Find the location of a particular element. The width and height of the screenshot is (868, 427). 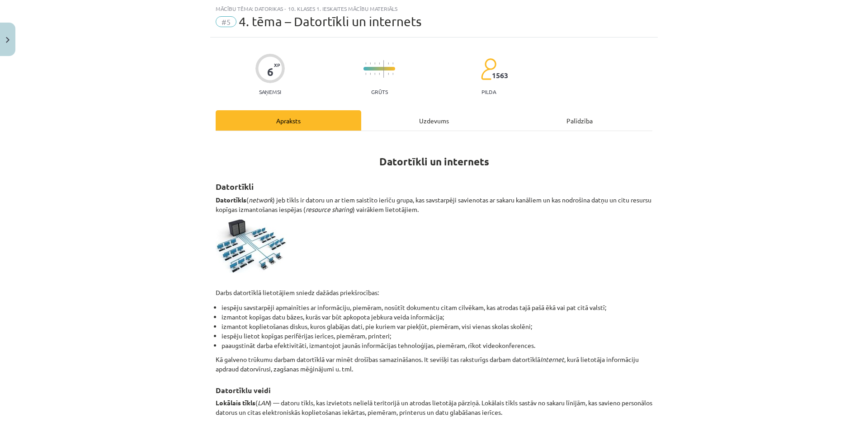

li: iespēju lietot kopīgas perifērijas ierīces, piemēram, printeri; is located at coordinates (437, 335).